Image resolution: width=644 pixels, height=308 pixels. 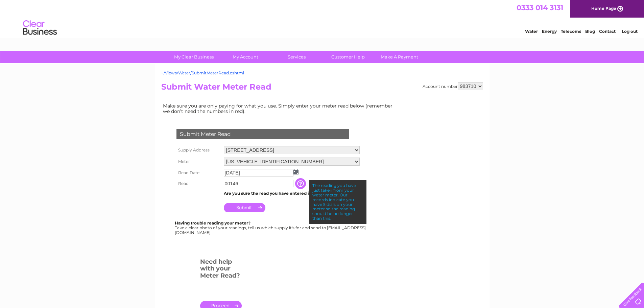 I want to click on th: Read Date, so click(x=198, y=173).